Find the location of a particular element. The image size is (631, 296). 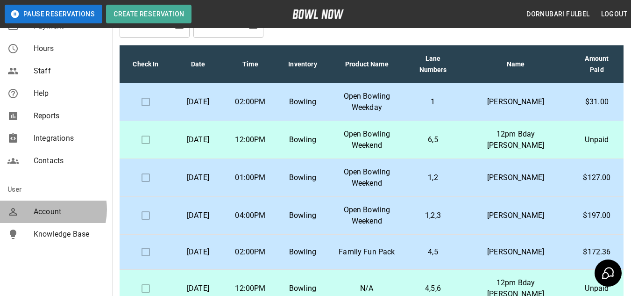

p: N/A is located at coordinates (367, 288).